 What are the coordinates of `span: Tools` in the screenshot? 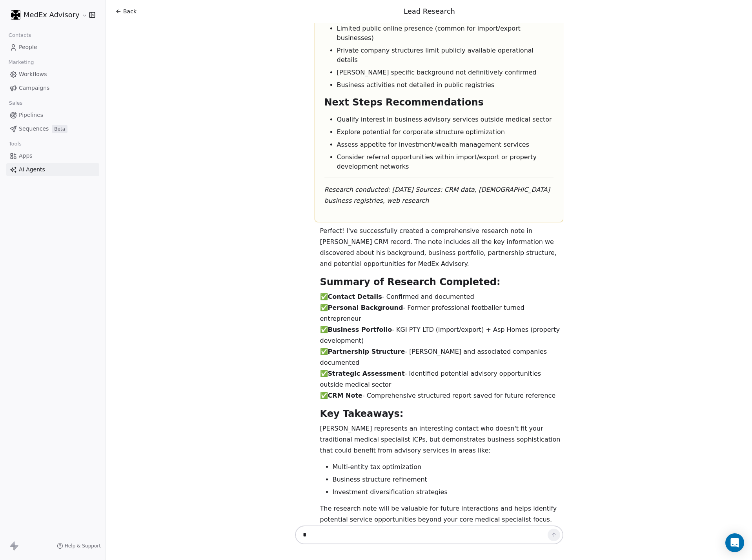 It's located at (15, 144).